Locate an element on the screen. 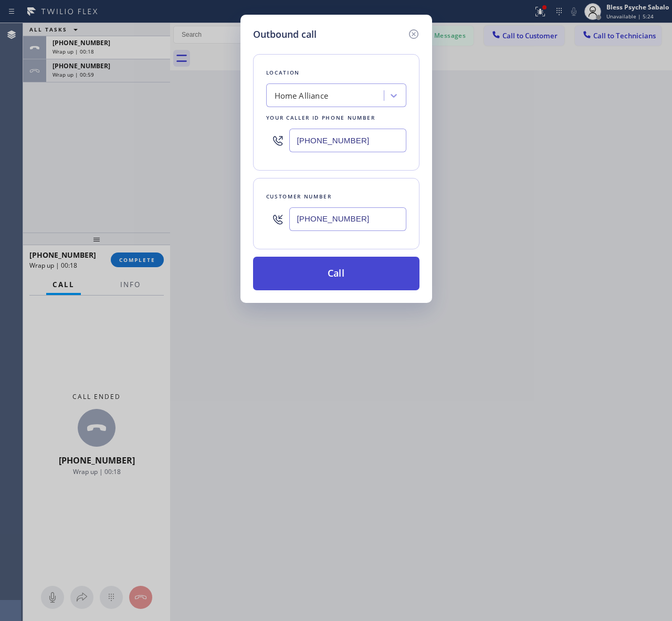 Image resolution: width=672 pixels, height=621 pixels. button: Call is located at coordinates (336, 274).